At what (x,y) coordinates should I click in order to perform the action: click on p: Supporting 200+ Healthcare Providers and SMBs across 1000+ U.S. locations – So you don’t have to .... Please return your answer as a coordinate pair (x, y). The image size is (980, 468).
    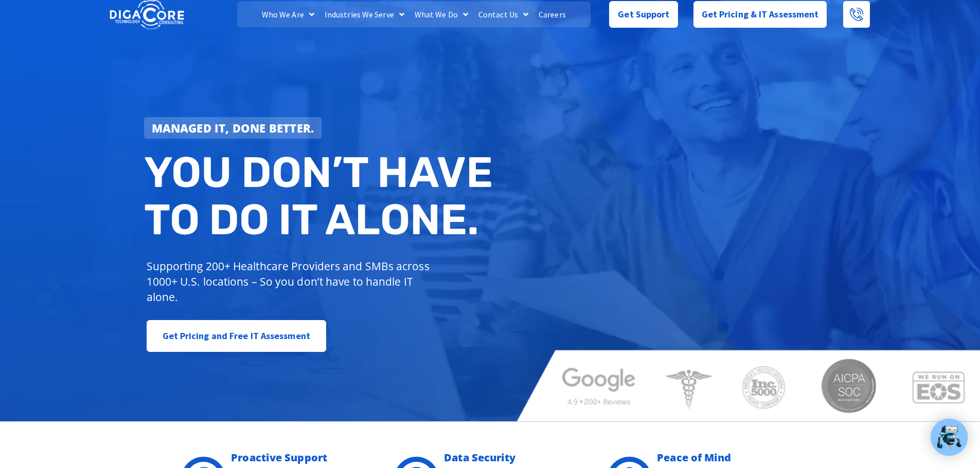
    Looking at the image, I should click on (290, 281).